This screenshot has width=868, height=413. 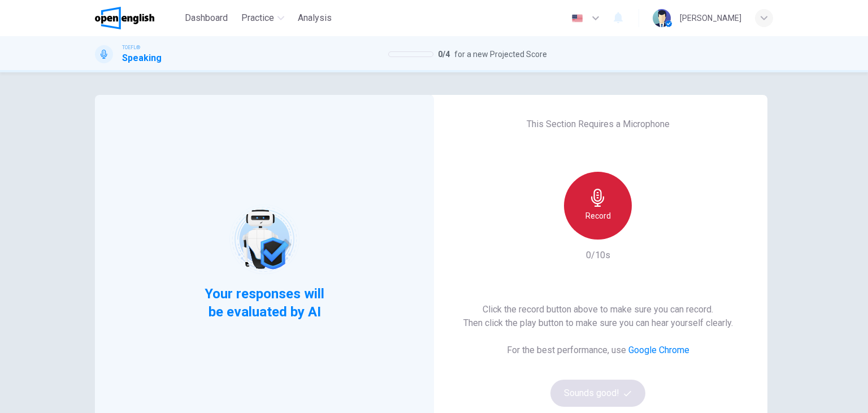 What do you see at coordinates (500, 54) in the screenshot?
I see `span: for a new Projected Score` at bounding box center [500, 54].